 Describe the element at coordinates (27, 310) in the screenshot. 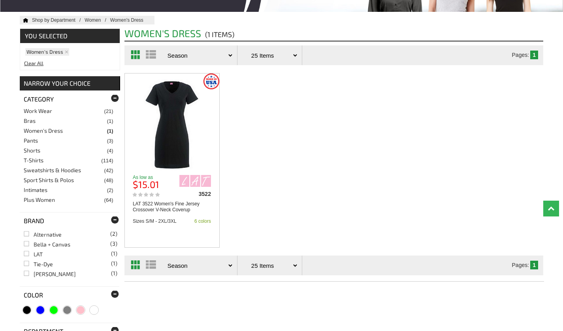

I see `span: Black` at that location.